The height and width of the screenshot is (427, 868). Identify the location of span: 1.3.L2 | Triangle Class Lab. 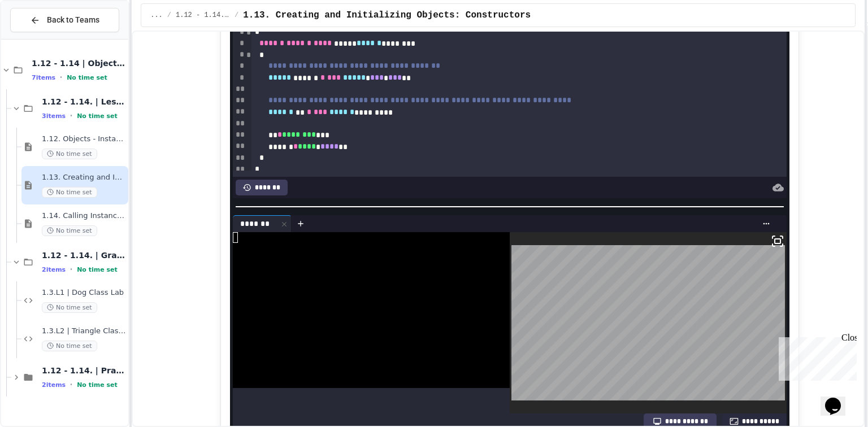
(83, 331).